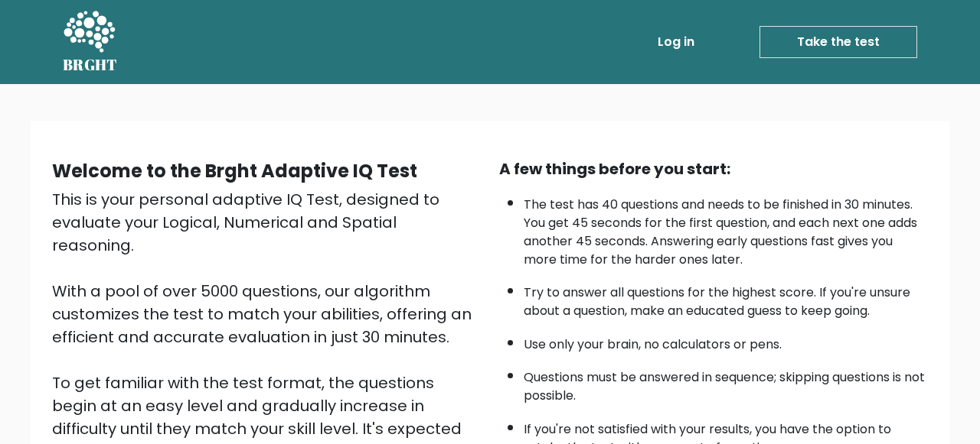  What do you see at coordinates (838, 42) in the screenshot?
I see `a: Take the test` at bounding box center [838, 42].